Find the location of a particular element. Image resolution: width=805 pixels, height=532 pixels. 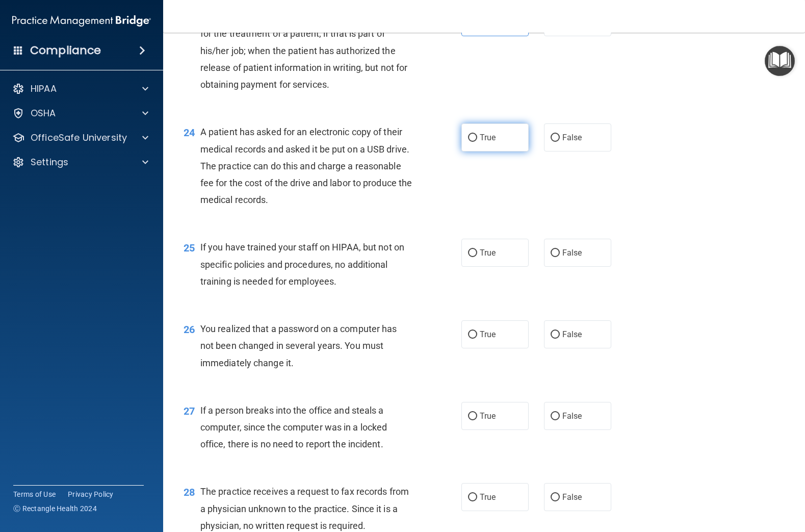

span: 28 is located at coordinates (189, 492).